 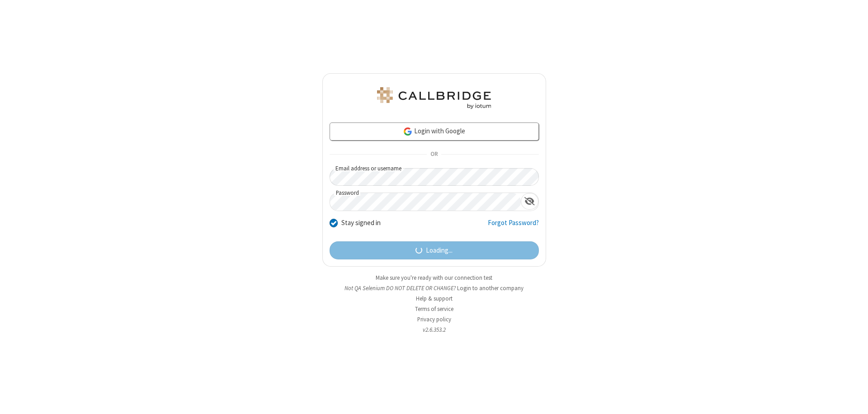 What do you see at coordinates (434, 319) in the screenshot?
I see `a: Privacy policy` at bounding box center [434, 319].